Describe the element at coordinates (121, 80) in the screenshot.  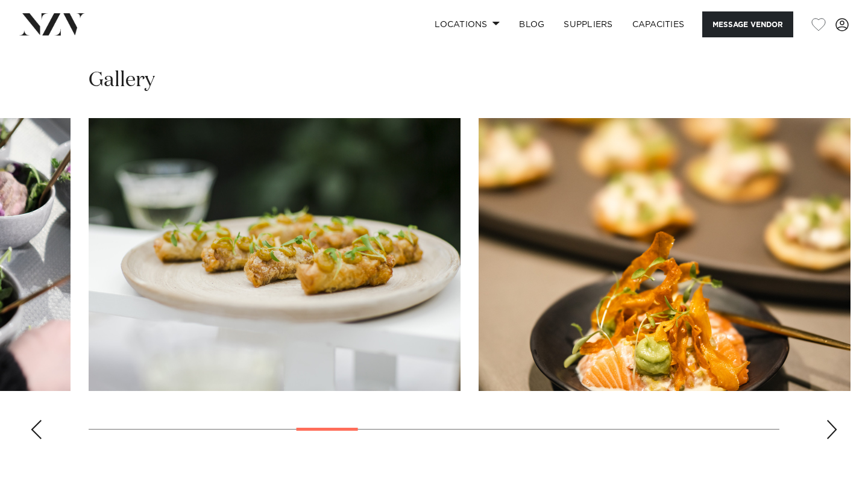
I see `h2: Gallery` at that location.